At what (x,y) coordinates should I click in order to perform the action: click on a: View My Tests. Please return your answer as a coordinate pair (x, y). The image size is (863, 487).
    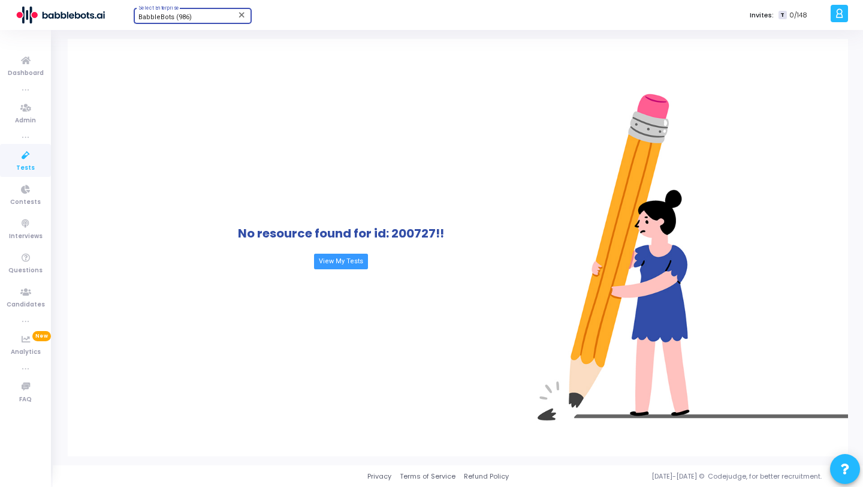
    Looking at the image, I should click on (341, 261).